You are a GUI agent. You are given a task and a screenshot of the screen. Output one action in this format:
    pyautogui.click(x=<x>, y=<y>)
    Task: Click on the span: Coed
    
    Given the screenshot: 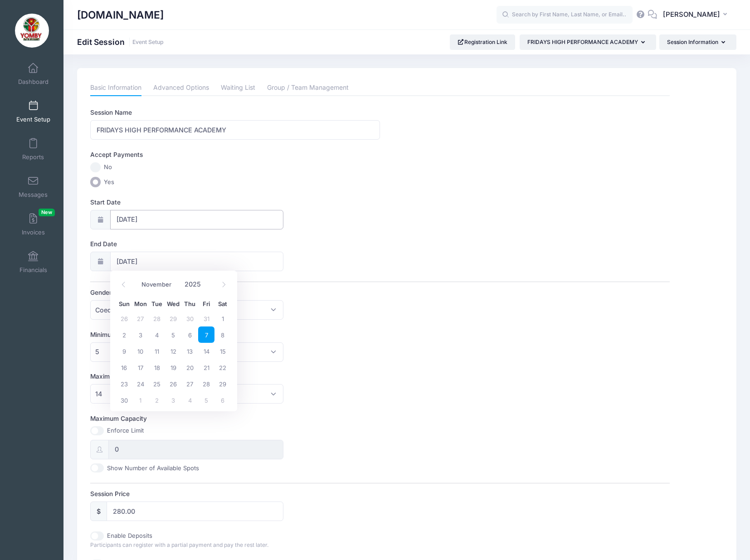 What is the action you would take?
    pyautogui.click(x=103, y=309)
    